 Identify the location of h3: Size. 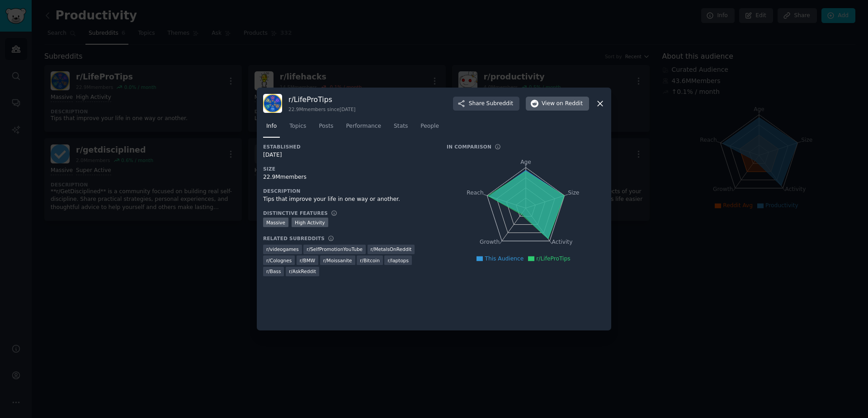
(348, 169).